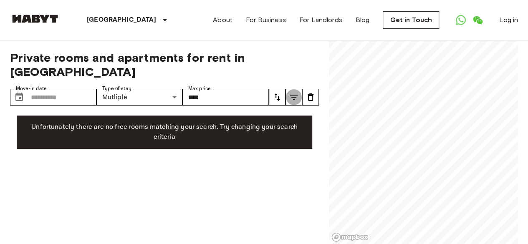 The image size is (528, 244). What do you see at coordinates (19, 97) in the screenshot?
I see `button: Choose date` at bounding box center [19, 97].